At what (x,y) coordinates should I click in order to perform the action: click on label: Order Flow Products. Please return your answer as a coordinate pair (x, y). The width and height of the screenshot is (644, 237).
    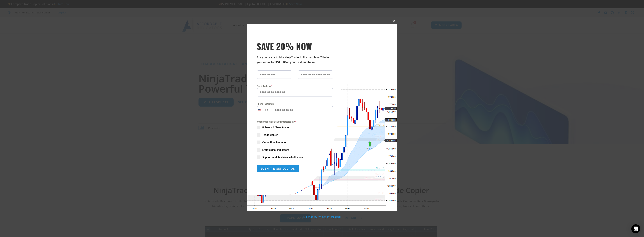
    Looking at the image, I should click on (295, 143).